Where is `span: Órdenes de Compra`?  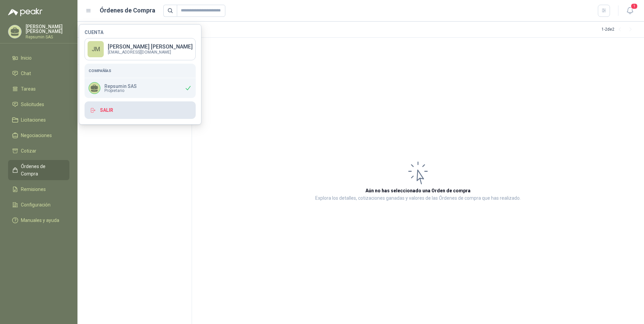
span: Órdenes de Compra is located at coordinates (42, 170).